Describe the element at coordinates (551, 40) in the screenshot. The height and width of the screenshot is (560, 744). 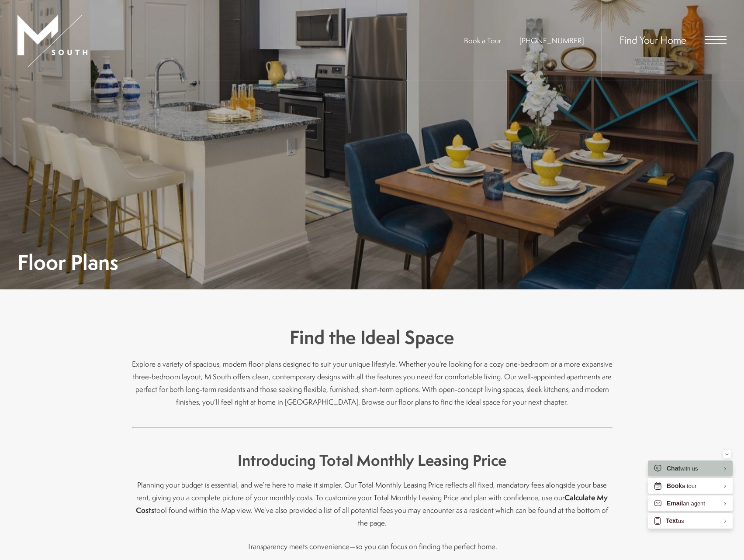
I see `a: Call Us at 813-570-8014` at that location.